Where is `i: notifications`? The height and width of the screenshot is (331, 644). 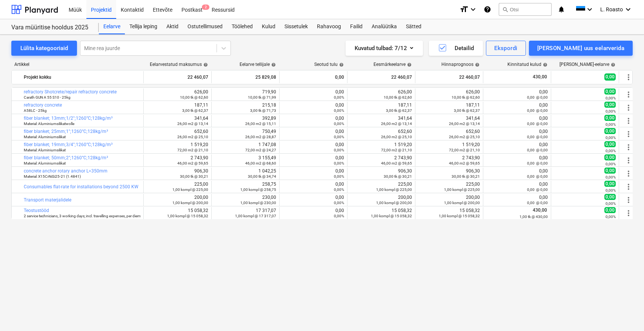
i: notifications is located at coordinates (561, 9).